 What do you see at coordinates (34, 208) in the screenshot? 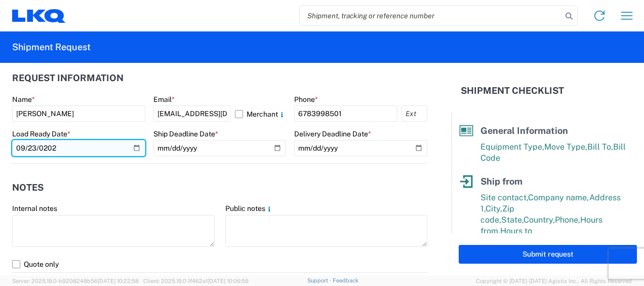
I see `label: Internal notes` at bounding box center [34, 208].